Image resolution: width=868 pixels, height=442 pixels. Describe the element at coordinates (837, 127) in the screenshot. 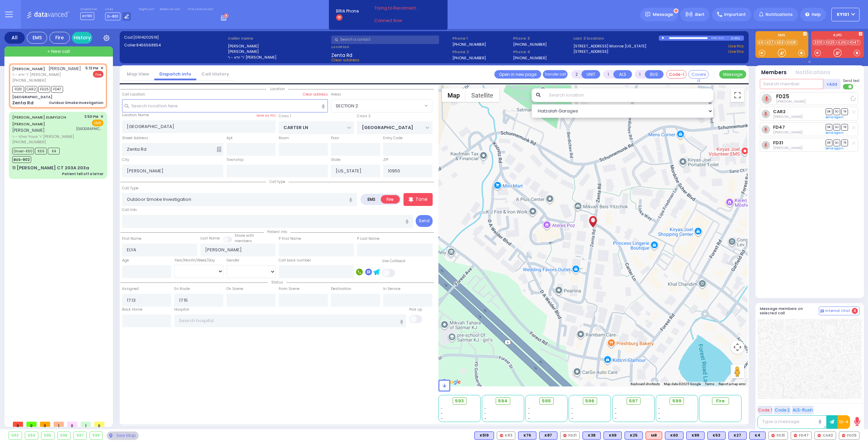

I see `span: SO` at that location.